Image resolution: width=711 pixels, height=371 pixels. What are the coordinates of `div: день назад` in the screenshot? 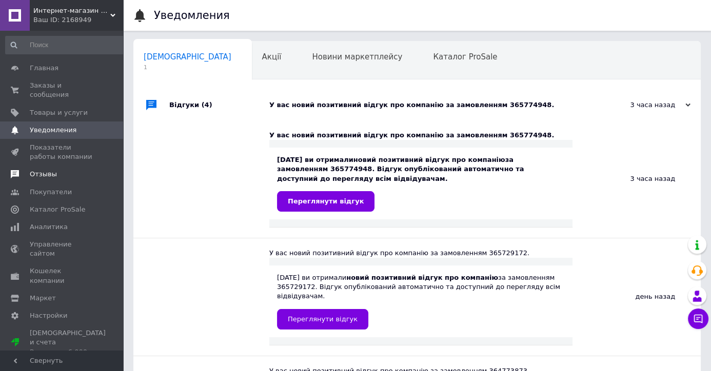 It's located at (637, 297).